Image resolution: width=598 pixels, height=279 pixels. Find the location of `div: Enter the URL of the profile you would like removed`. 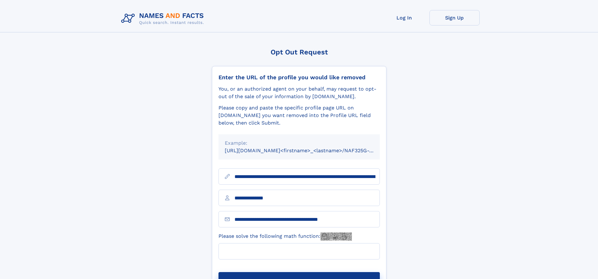

div: Enter the URL of the profile you would like removed is located at coordinates (299, 77).